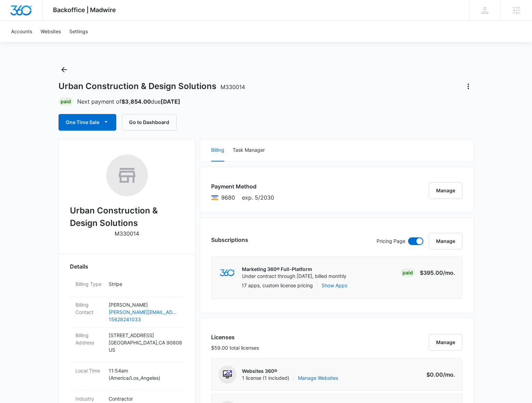  I want to click on a: Accounts, so click(21, 31).